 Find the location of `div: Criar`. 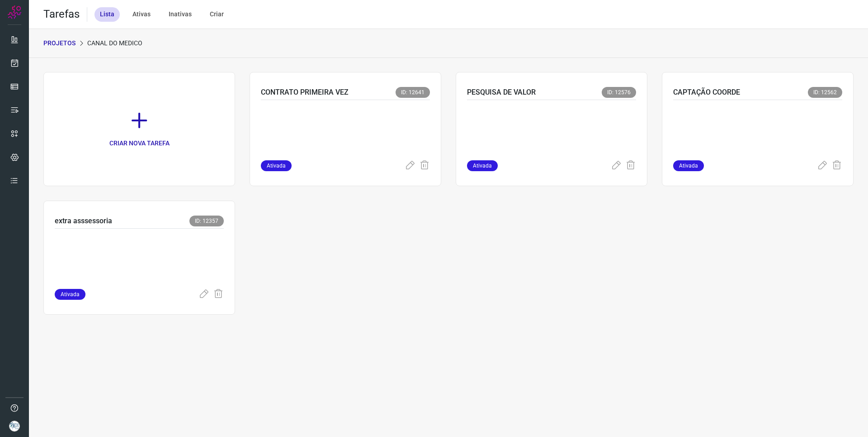

div: Criar is located at coordinates (217, 14).